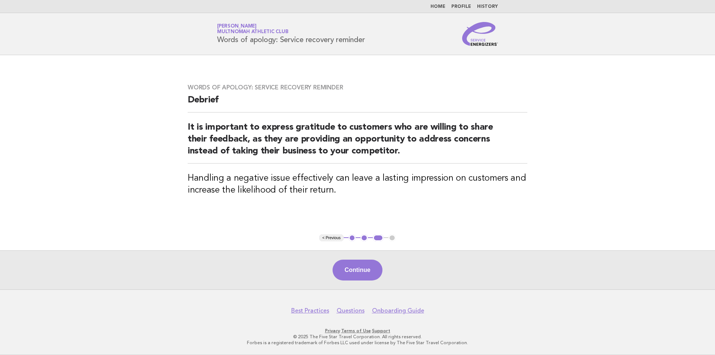 Image resolution: width=715 pixels, height=355 pixels. Describe the element at coordinates (357, 184) in the screenshot. I see `h3: Handling a negative issue effectively can leave a lasting impression on customers and increase th...` at that location.